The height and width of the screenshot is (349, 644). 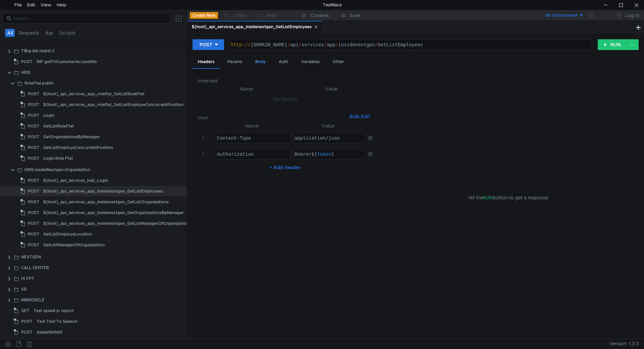 I want to click on div: Variables, so click(x=310, y=62).